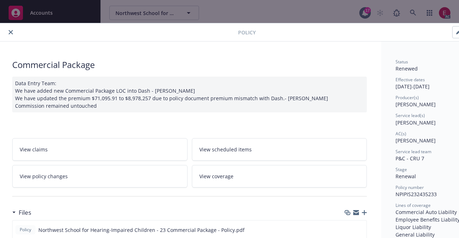 This screenshot has height=238, width=459. I want to click on span: Lines of coverage, so click(413, 205).